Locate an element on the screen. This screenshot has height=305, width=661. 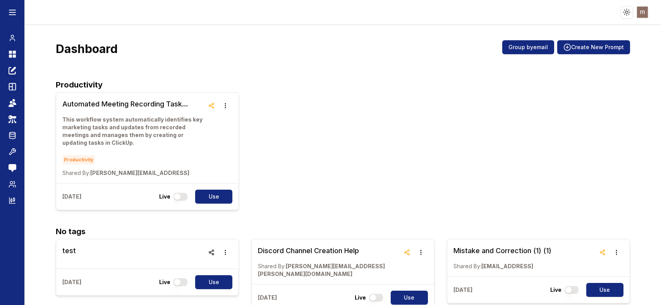
a: test is located at coordinates (69, 254).